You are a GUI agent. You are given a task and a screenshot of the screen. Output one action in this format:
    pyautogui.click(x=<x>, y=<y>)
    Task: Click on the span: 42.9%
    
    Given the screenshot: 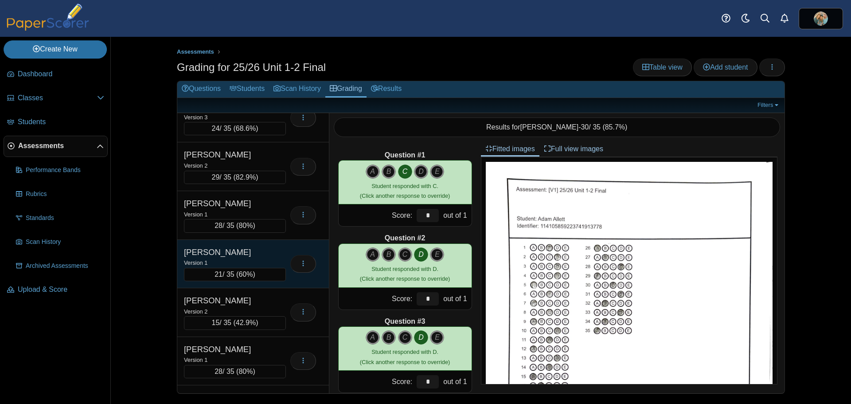 What is the action you would take?
    pyautogui.click(x=246, y=322)
    